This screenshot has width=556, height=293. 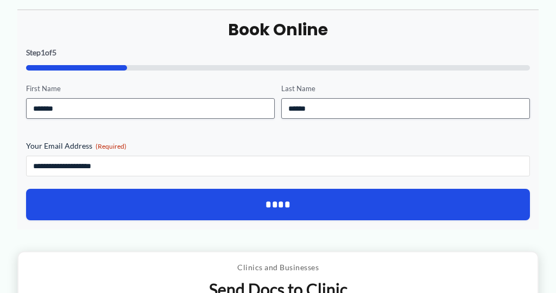 What do you see at coordinates (278, 268) in the screenshot?
I see `p: Clinics and Businesses` at bounding box center [278, 268].